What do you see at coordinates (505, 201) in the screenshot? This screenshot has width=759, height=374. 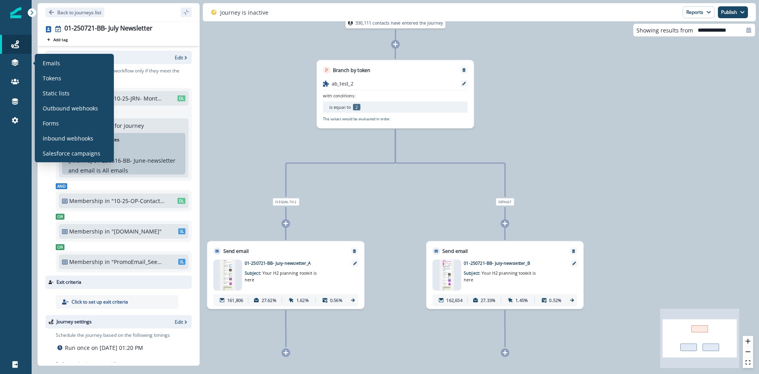 I see `div: Default` at bounding box center [505, 201].